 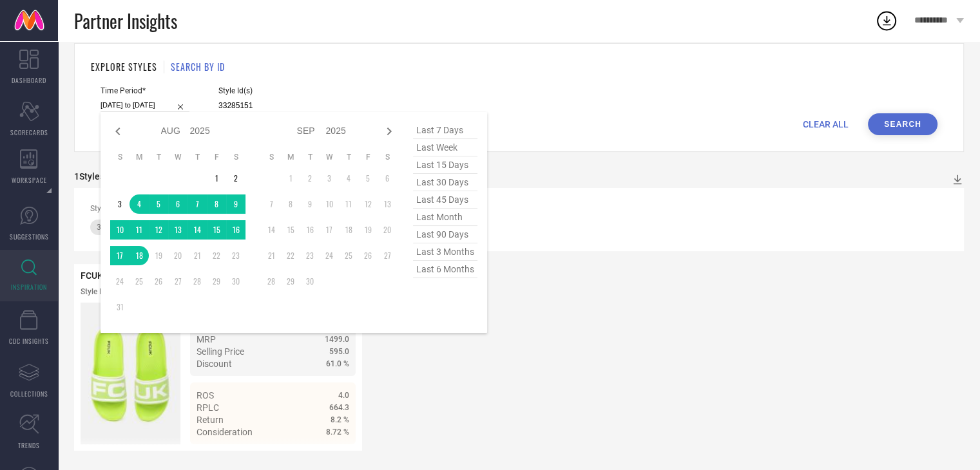 What do you see at coordinates (220, 352) in the screenshot?
I see `span: Selling Price` at bounding box center [220, 352].